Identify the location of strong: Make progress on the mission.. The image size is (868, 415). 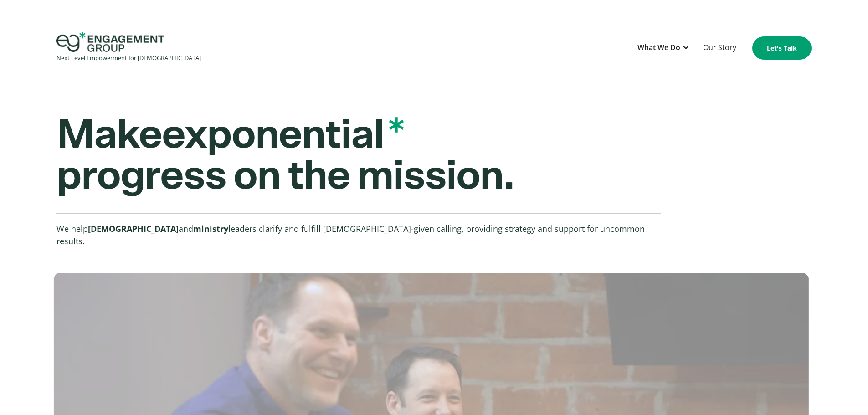
(285, 156).